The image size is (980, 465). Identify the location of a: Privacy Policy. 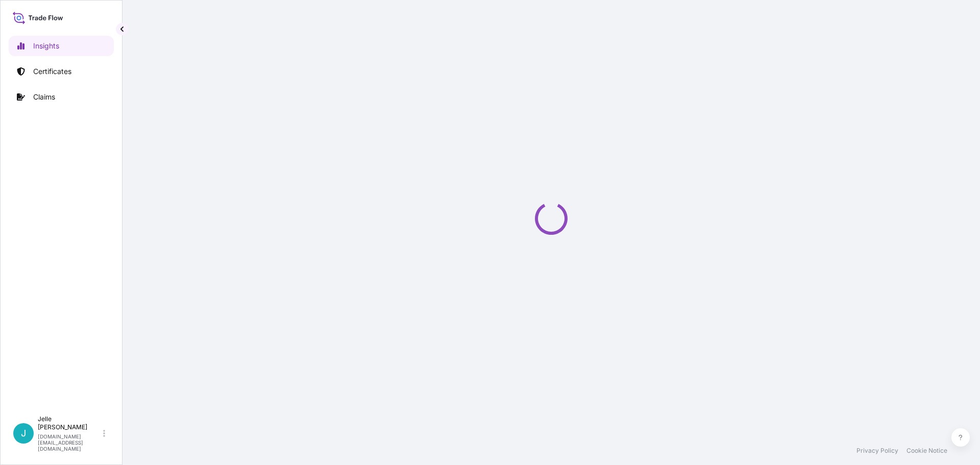
(877, 451).